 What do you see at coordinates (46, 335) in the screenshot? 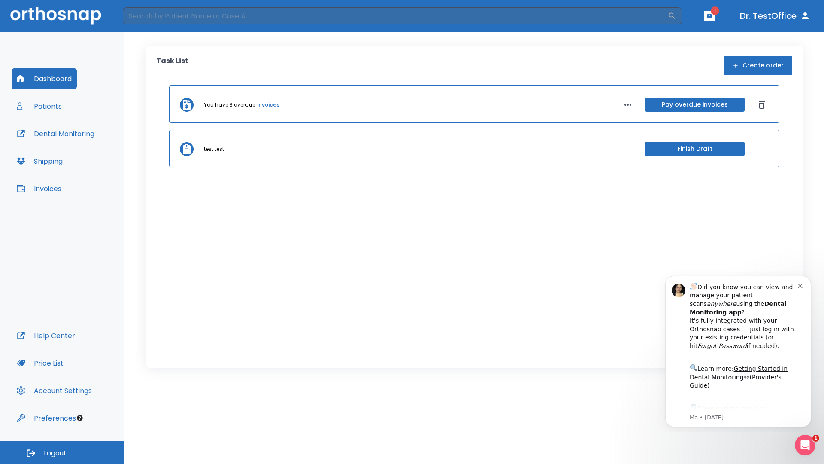
I see `button: Help Center` at bounding box center [46, 335].